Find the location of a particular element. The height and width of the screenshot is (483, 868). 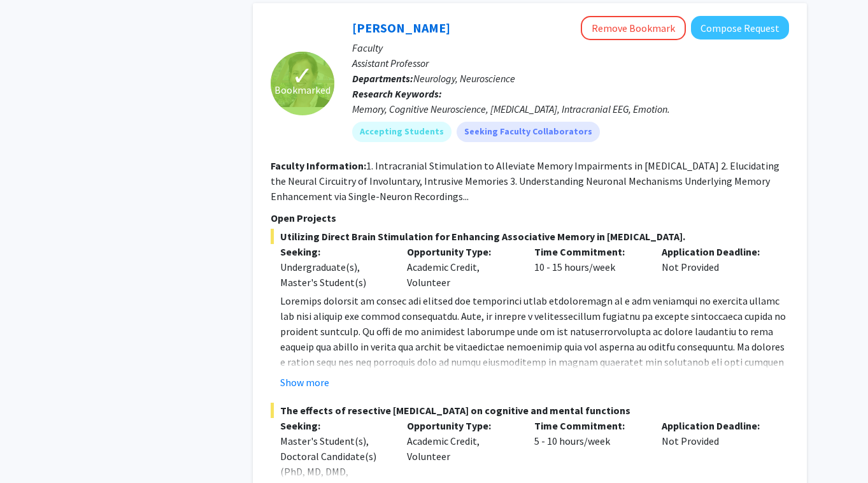

mat-chip: Seeking Faculty Collaborators is located at coordinates (528, 132).